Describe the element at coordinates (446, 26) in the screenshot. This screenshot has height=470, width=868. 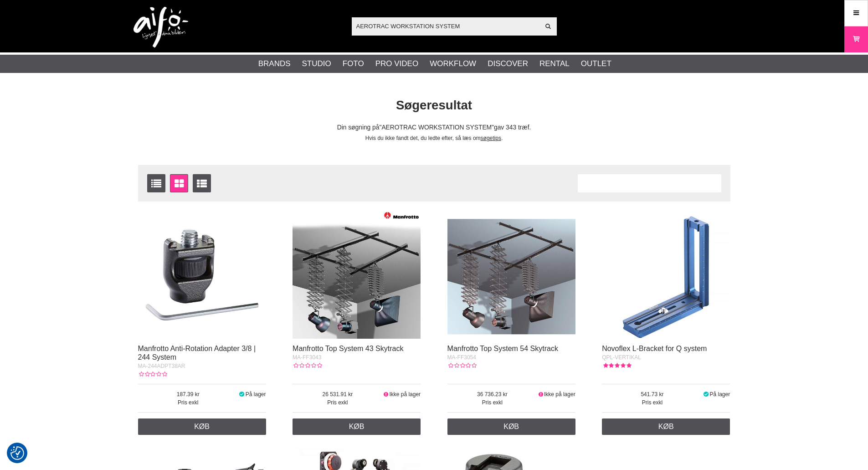
I see `input: Søg efter produkter...` at that location.